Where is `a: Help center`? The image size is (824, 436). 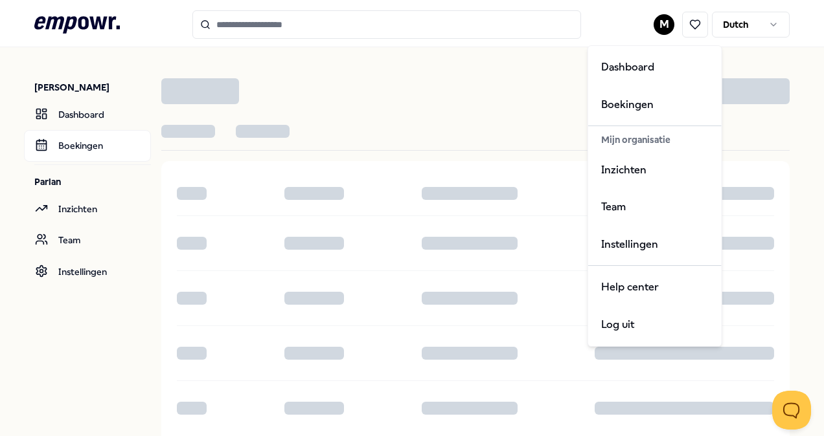 a: Help center is located at coordinates (655, 288).